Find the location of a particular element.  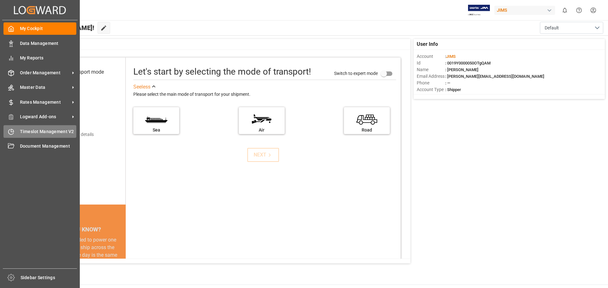

span: Master Data is located at coordinates (45, 87).